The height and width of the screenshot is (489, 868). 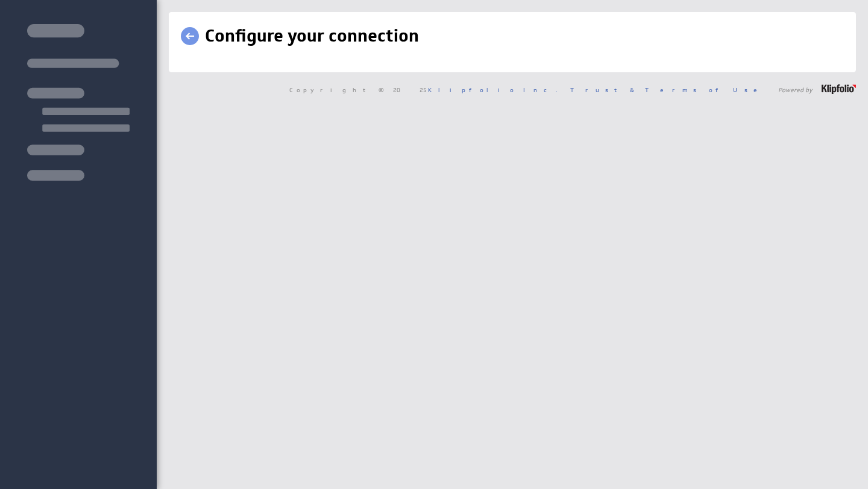 What do you see at coordinates (668, 90) in the screenshot?
I see `a: Trust & Terms of Use` at bounding box center [668, 90].